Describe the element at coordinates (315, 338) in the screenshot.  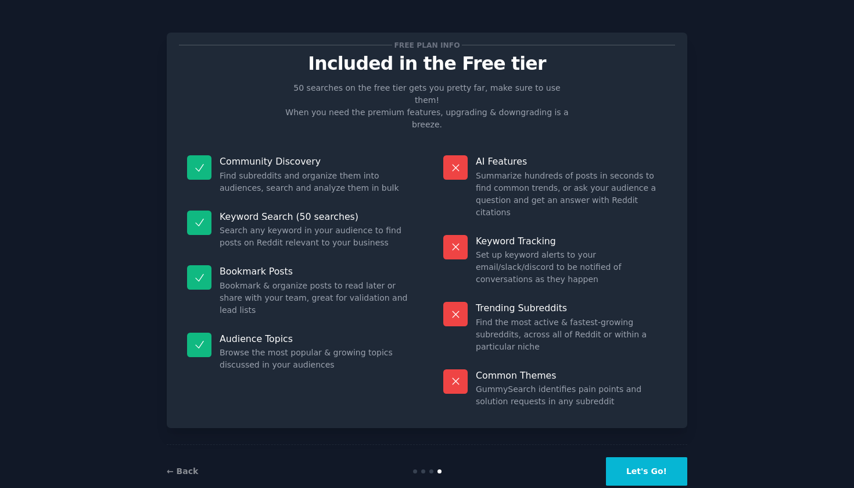
I see `p: Audience Topics` at that location.